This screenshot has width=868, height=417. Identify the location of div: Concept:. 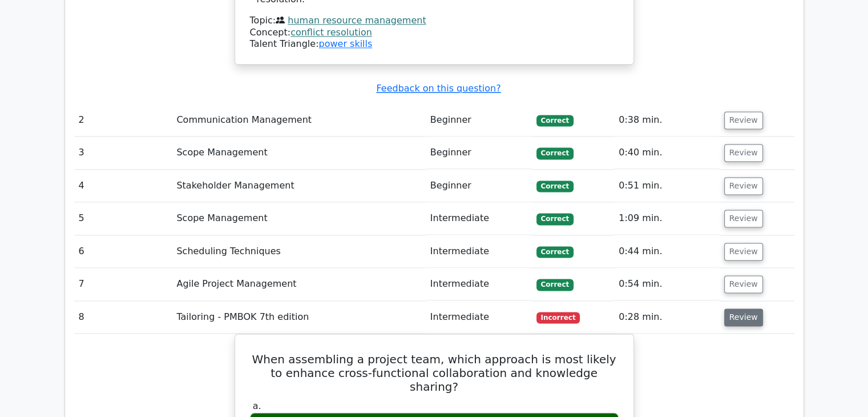
(434, 32).